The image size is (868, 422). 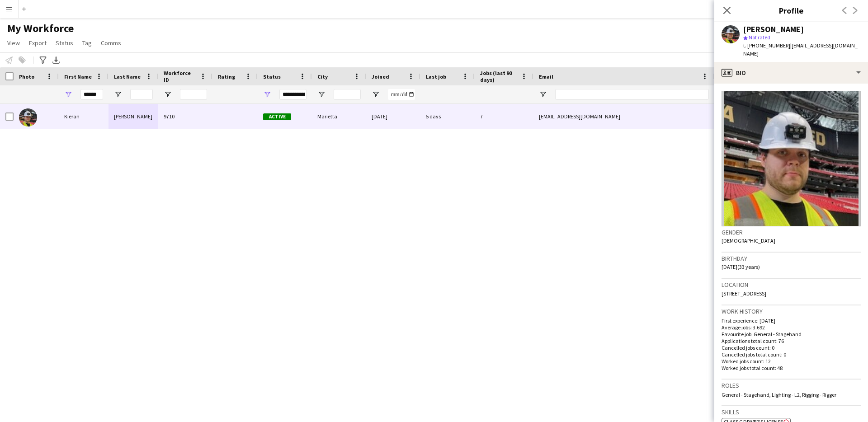 I want to click on div: 5 days, so click(x=447, y=116).